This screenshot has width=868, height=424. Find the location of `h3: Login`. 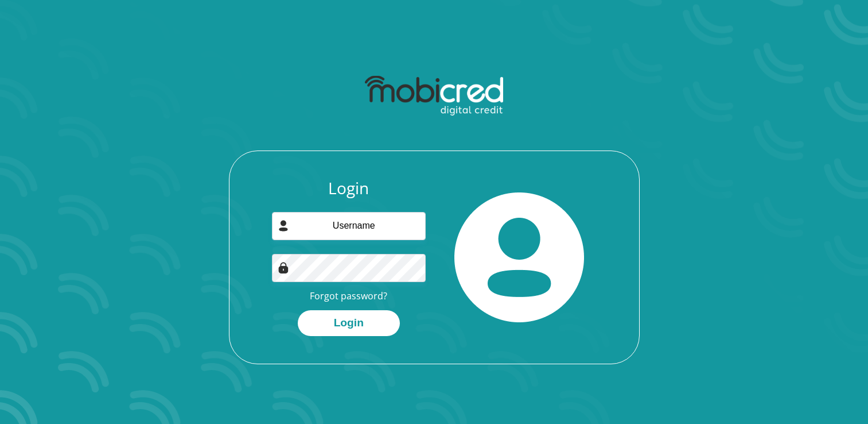

h3: Login is located at coordinates (349, 188).